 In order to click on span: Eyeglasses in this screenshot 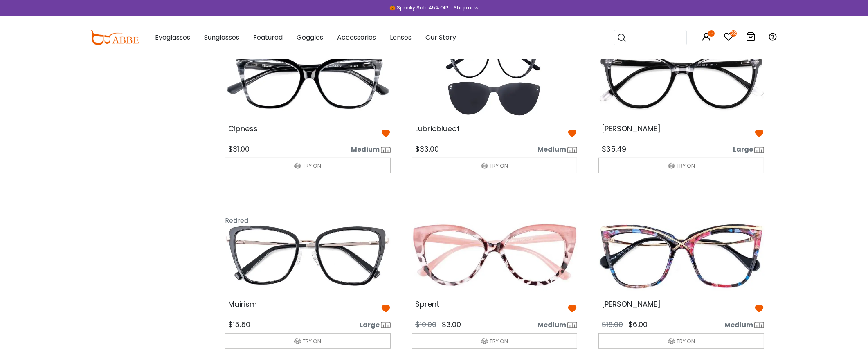, I will do `click(172, 37)`.